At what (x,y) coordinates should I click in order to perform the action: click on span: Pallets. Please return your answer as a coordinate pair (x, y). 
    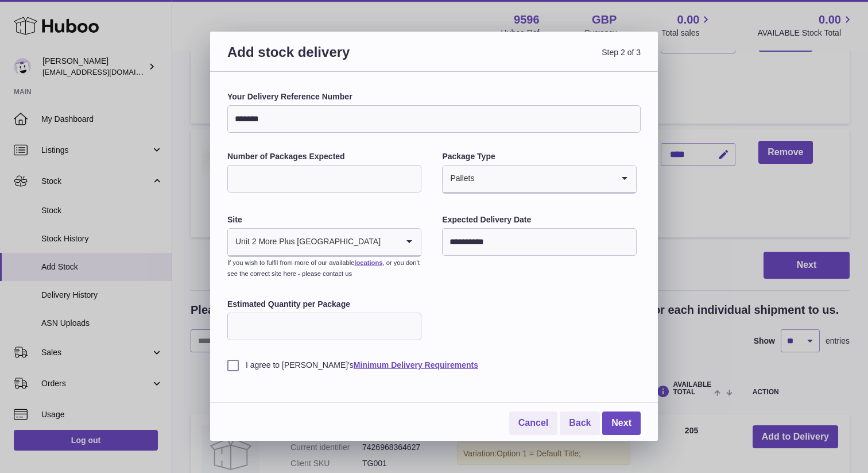
    Looking at the image, I should click on (459, 179).